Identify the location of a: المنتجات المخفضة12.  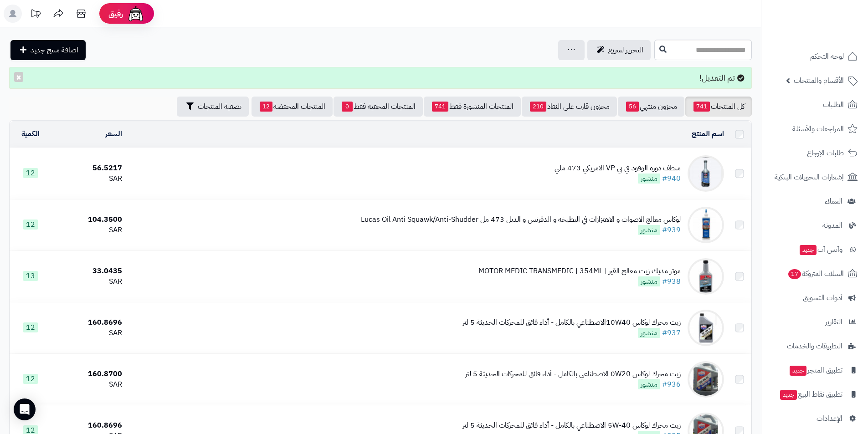
(292, 107).